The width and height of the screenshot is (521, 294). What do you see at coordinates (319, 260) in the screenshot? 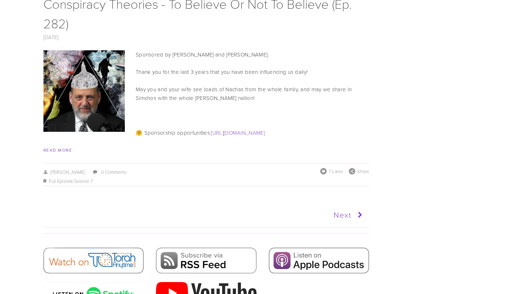
I see `img: Apple Podcasts.jpg` at bounding box center [319, 260].